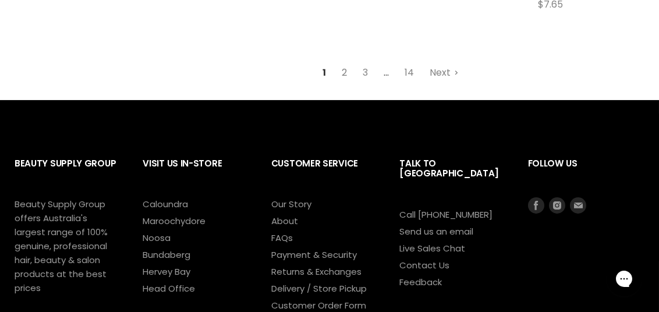  Describe the element at coordinates (316, 271) in the screenshot. I see `a: Returns & Exchanges` at that location.